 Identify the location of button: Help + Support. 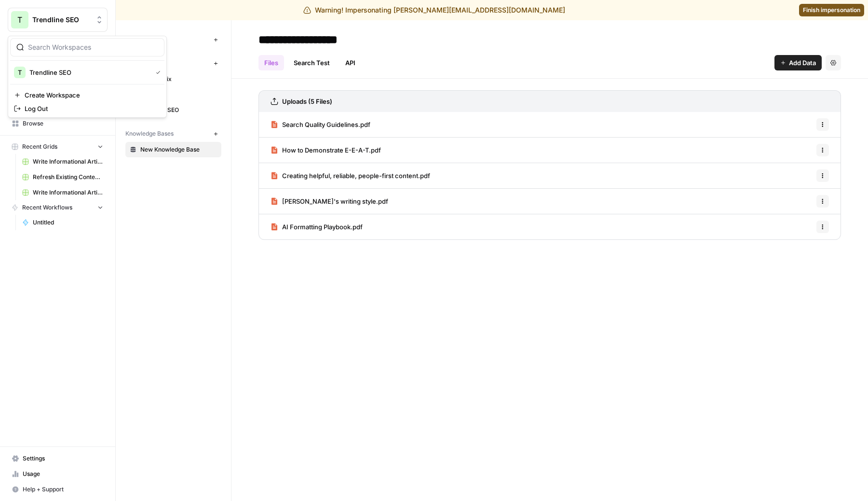
(57, 489).